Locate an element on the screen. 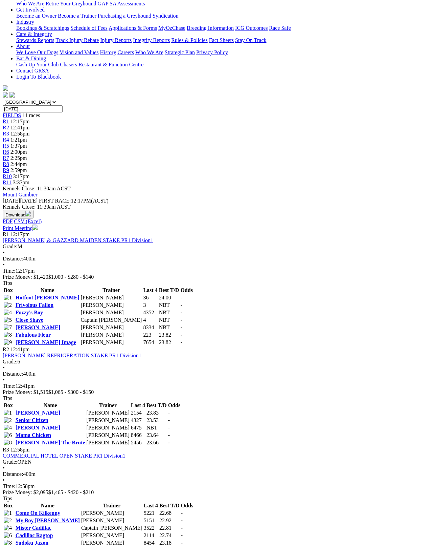 The width and height of the screenshot is (433, 547). a: Login To Blackbook is located at coordinates (39, 77).